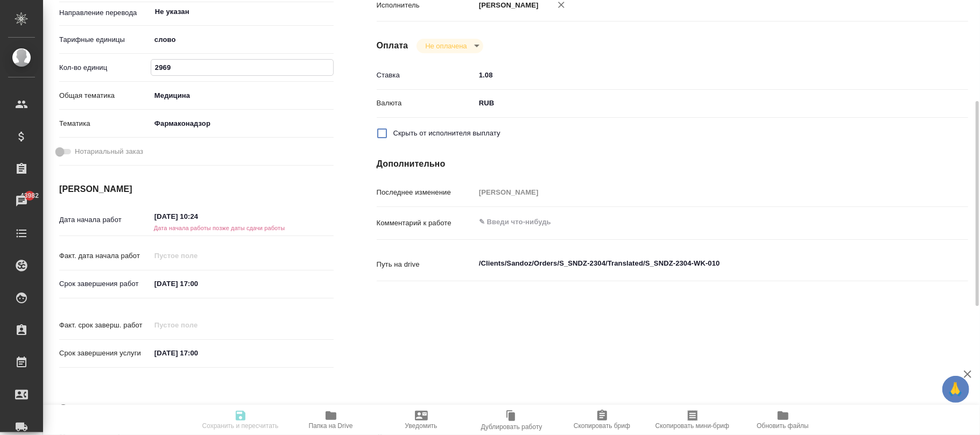  I want to click on span: Скопировать бриф, so click(601, 426).